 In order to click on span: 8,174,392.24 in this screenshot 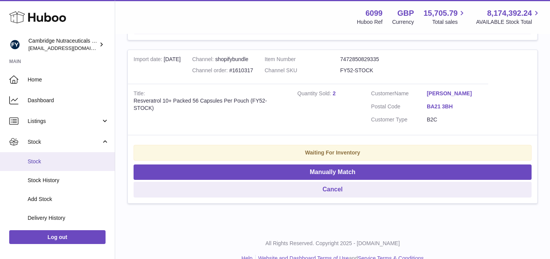, I will do `click(510, 13)`.